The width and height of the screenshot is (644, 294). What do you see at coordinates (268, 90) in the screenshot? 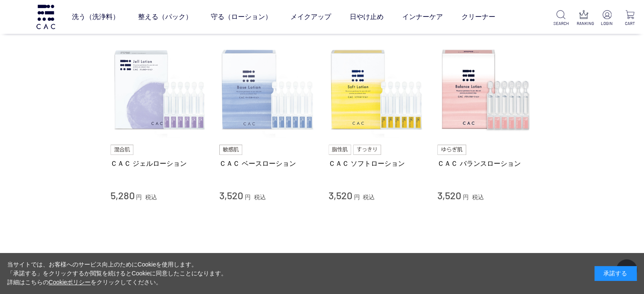
I see `img: ＣＡＣ ベースローション` at bounding box center [268, 90].